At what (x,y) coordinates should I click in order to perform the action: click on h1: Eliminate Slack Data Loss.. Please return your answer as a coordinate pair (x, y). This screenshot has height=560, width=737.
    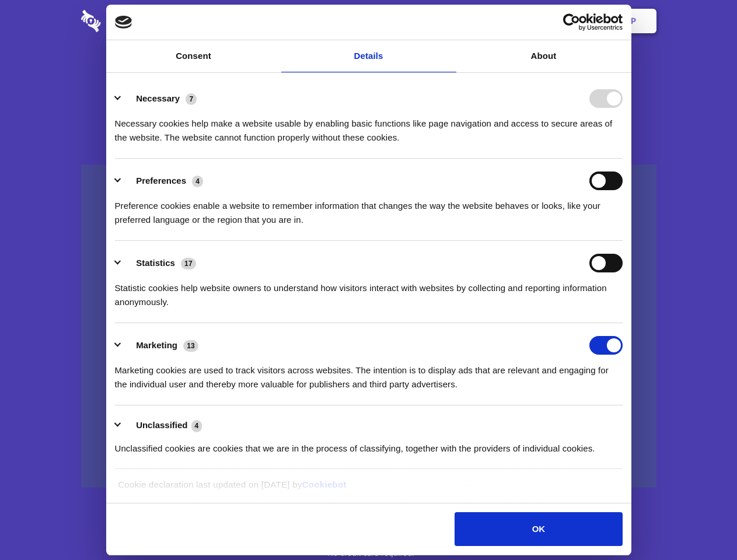
    Looking at the image, I should click on (369, 74).